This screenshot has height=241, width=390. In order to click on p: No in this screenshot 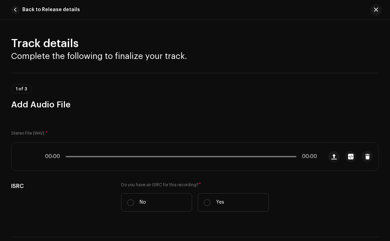, I will do `click(143, 202)`.